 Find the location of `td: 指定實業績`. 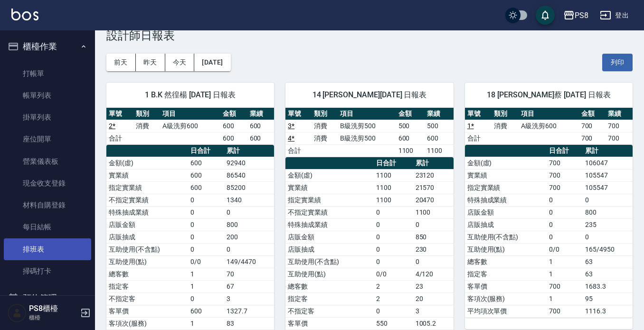

td: 指定實業績 is located at coordinates (147, 187).